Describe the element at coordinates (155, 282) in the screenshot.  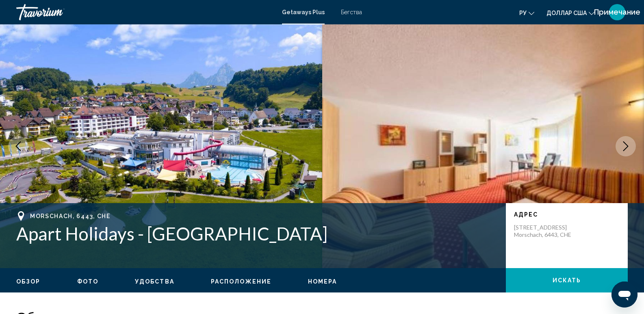
I see `span: Удобства` at that location.